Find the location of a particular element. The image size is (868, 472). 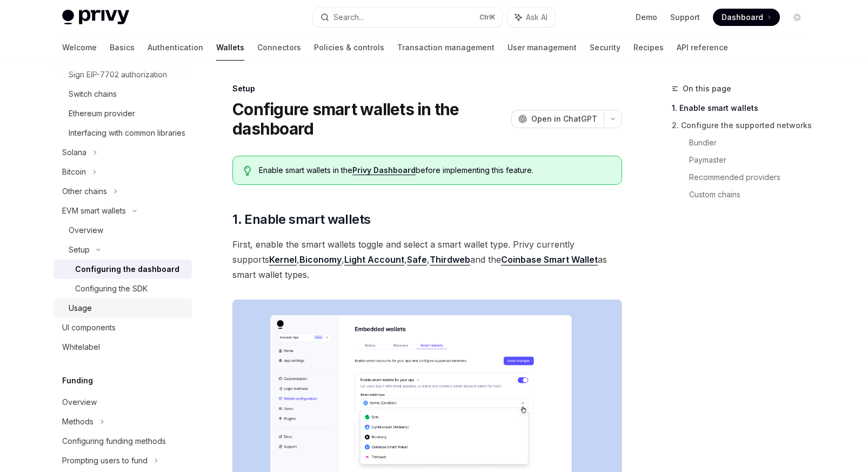

div: Methods is located at coordinates (78, 422).